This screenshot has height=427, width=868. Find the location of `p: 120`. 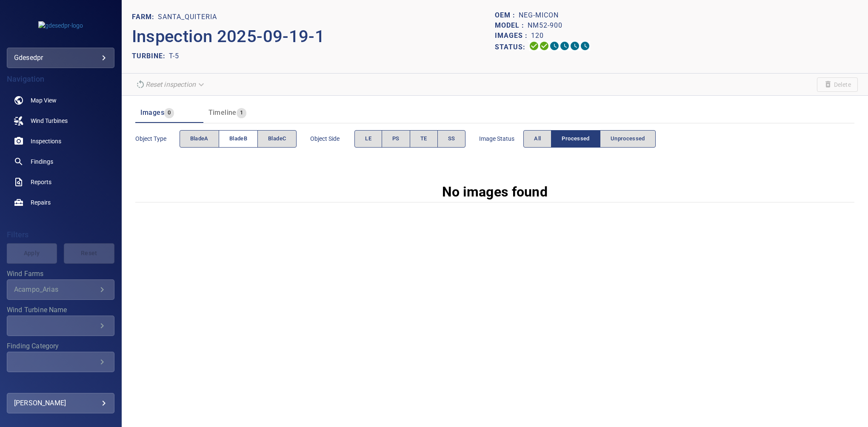

p: 120 is located at coordinates (537, 36).